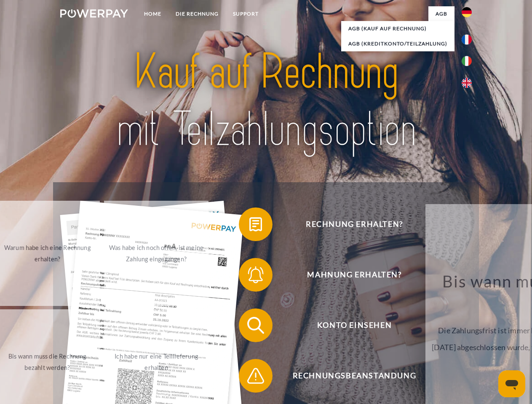 Image resolution: width=532 pixels, height=404 pixels. Describe the element at coordinates (398, 29) in the screenshot. I see `a: AGB (Kauf auf Rechnung)` at that location.